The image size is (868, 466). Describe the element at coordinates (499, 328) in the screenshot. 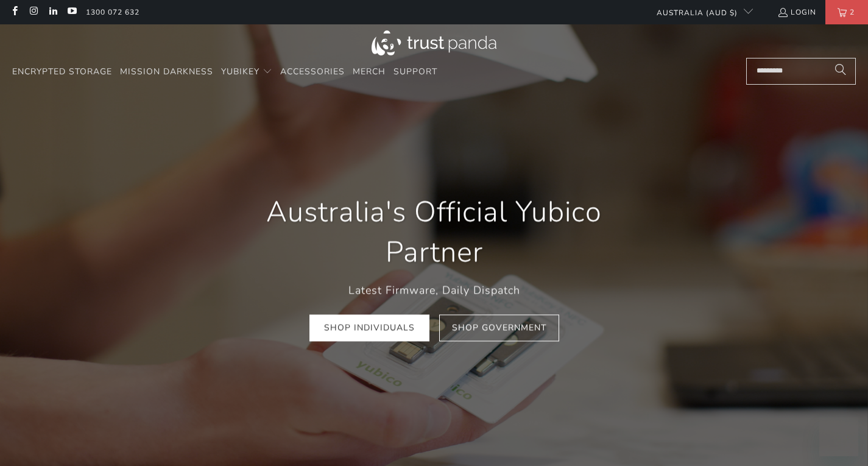

I see `a: Shop Government` at that location.